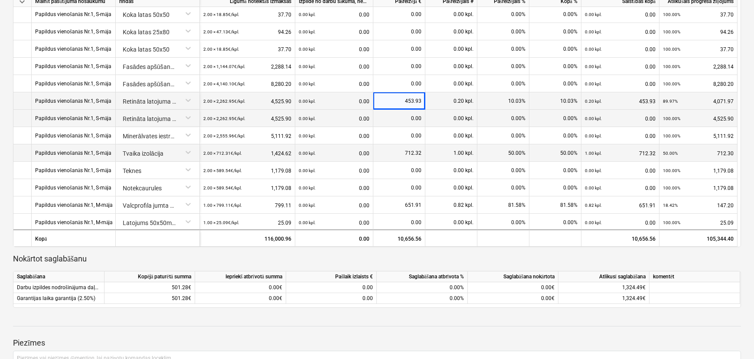  Describe the element at coordinates (593, 153) in the screenshot. I see `small: 1.00 kpl.` at that location.